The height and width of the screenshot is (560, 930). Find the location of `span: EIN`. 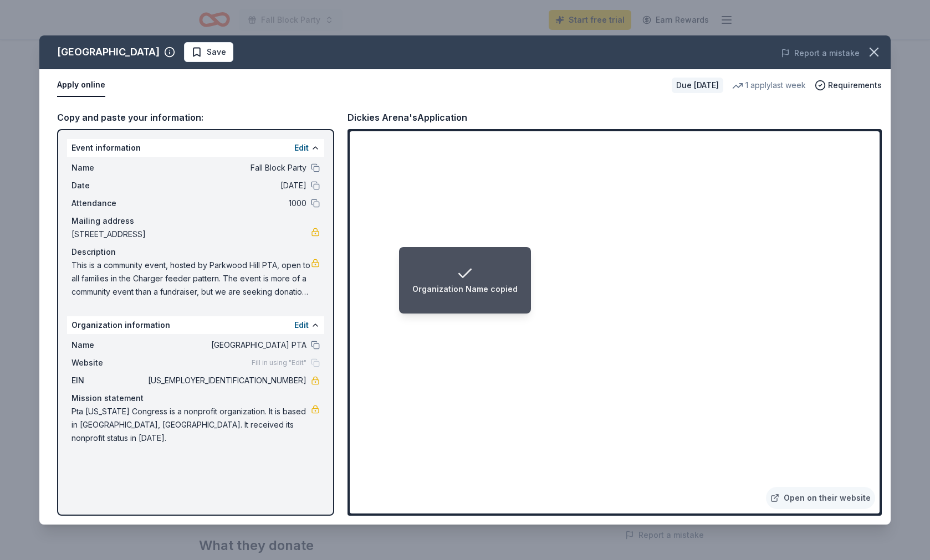

span: EIN is located at coordinates (108, 381).